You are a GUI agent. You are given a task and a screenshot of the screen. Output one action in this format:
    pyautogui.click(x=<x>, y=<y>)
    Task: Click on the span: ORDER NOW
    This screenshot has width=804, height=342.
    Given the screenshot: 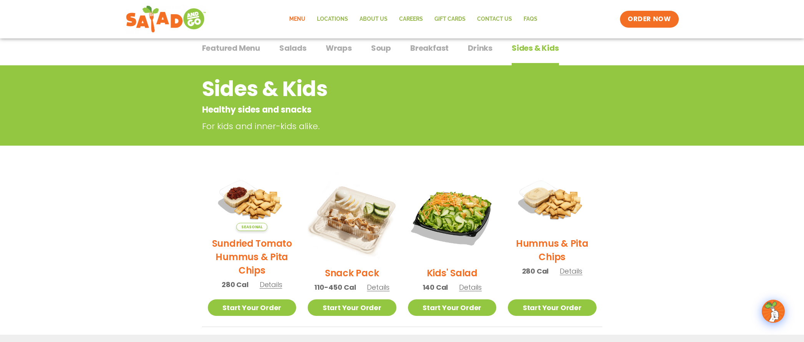 What is the action you would take?
    pyautogui.click(x=649, y=19)
    